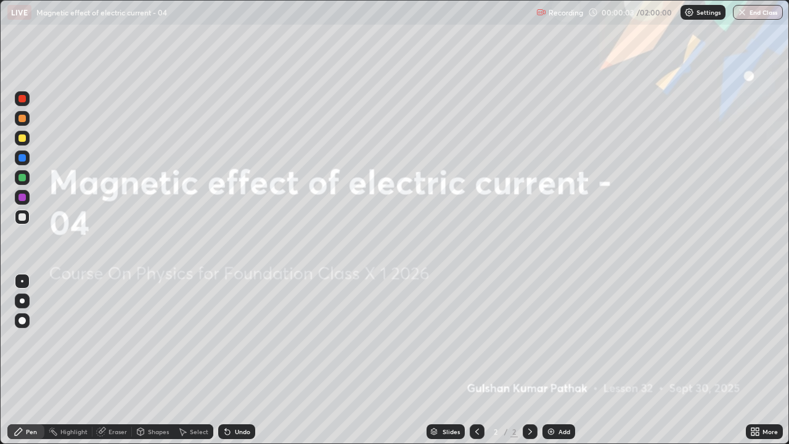 The height and width of the screenshot is (444, 789). What do you see at coordinates (74, 432) in the screenshot?
I see `div: Highlight` at bounding box center [74, 432].